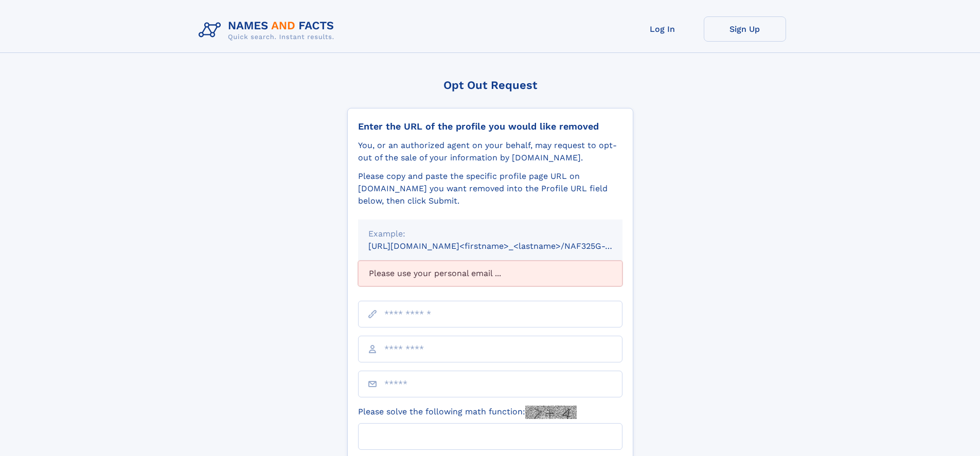 The height and width of the screenshot is (456, 980). I want to click on label: Please solve the following math function:, so click(467, 412).